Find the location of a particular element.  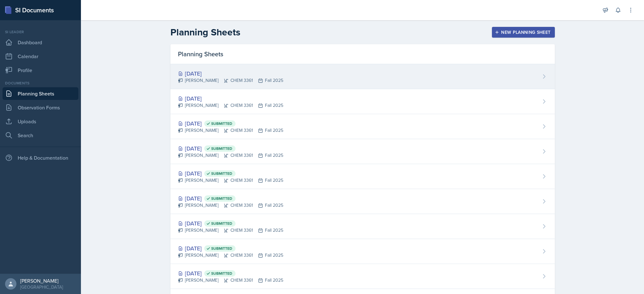

a: Search is located at coordinates (41, 135).